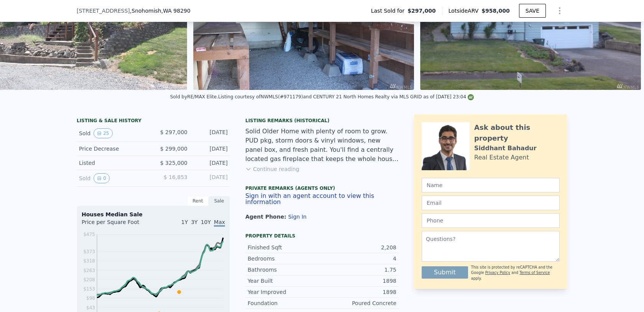 The height and width of the screenshot is (312, 644). Describe the element at coordinates (89, 251) in the screenshot. I see `tspan: $373` at that location.